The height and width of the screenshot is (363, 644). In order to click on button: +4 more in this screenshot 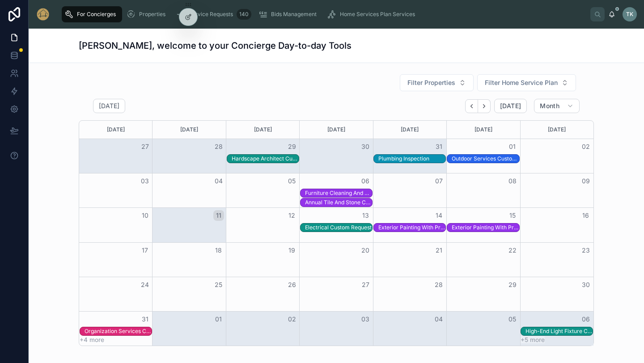, I will do `click(92, 340)`.